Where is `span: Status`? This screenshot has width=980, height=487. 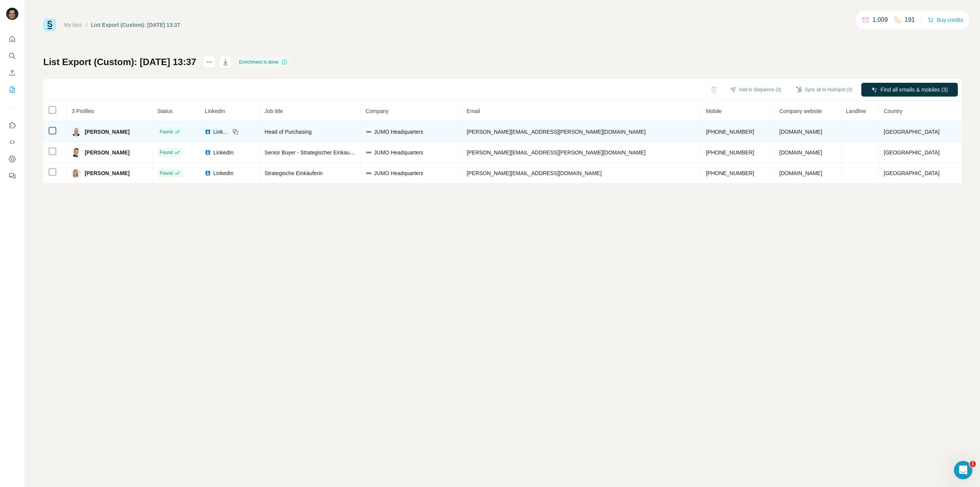 span: Status is located at coordinates (165, 111).